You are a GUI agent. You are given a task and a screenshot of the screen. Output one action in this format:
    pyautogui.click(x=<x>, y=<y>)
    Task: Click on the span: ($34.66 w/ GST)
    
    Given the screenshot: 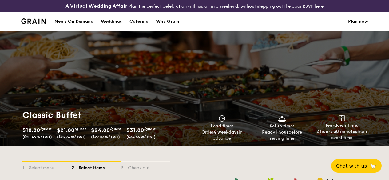 What is the action you would take?
    pyautogui.click(x=141, y=137)
    